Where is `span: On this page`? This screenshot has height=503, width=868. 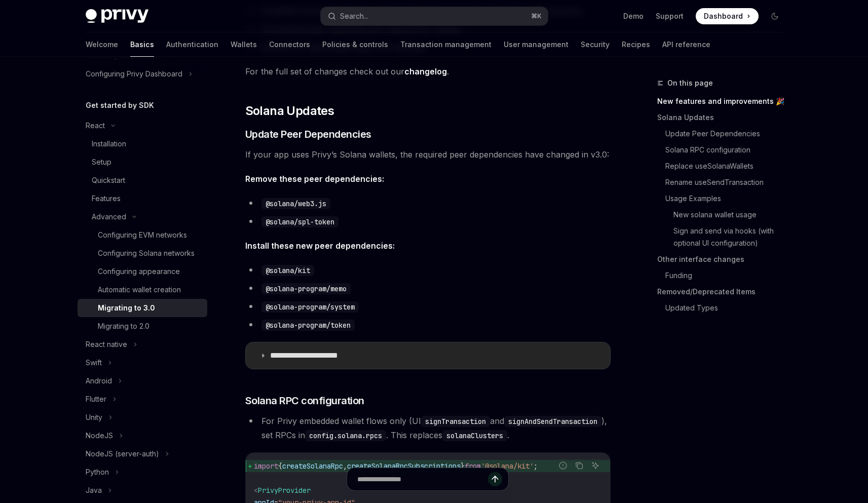
span: On this page is located at coordinates (690, 83).